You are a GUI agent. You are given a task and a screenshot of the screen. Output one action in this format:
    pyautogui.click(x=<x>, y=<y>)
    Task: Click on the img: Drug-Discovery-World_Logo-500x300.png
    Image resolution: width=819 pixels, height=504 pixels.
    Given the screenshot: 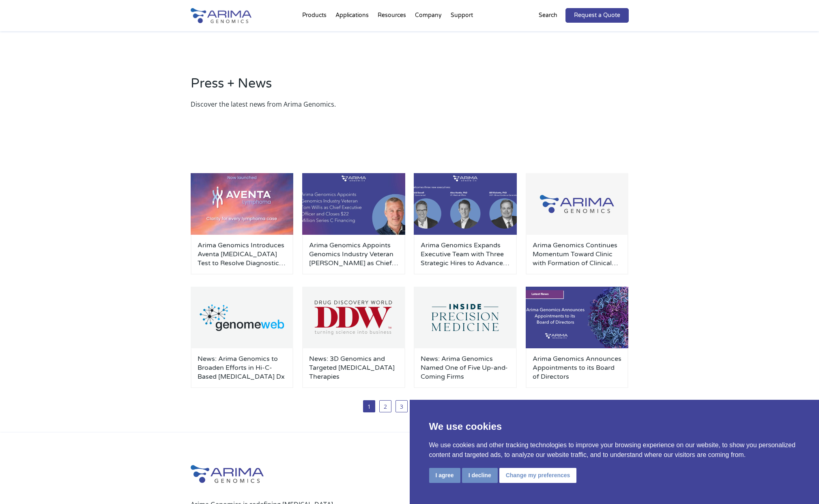 What is the action you would take?
    pyautogui.click(x=353, y=317)
    